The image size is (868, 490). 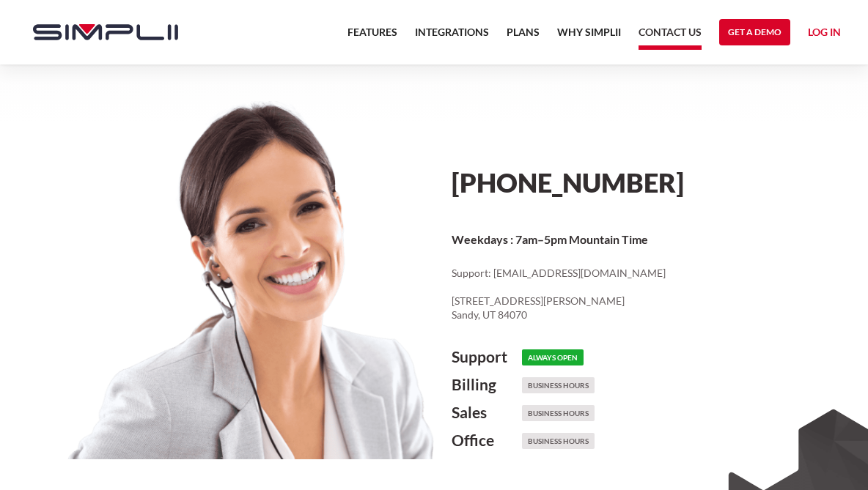 I want to click on a: Contact US, so click(x=670, y=36).